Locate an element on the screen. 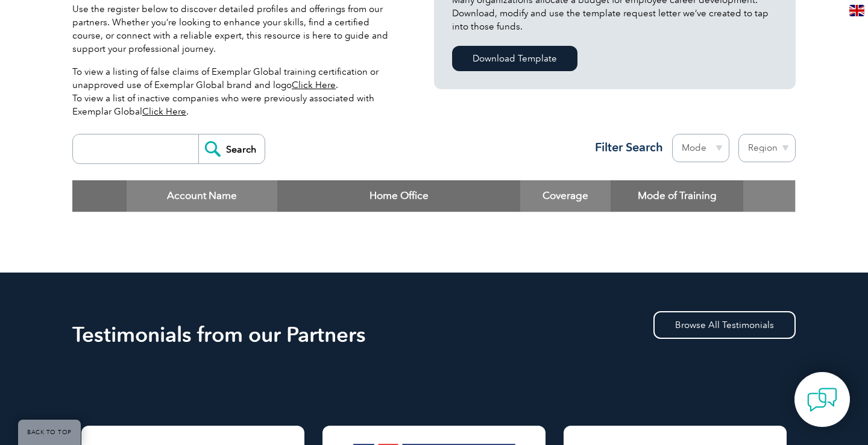 The image size is (868, 445). th: Coverage: activate to sort column ascending is located at coordinates (565, 196).